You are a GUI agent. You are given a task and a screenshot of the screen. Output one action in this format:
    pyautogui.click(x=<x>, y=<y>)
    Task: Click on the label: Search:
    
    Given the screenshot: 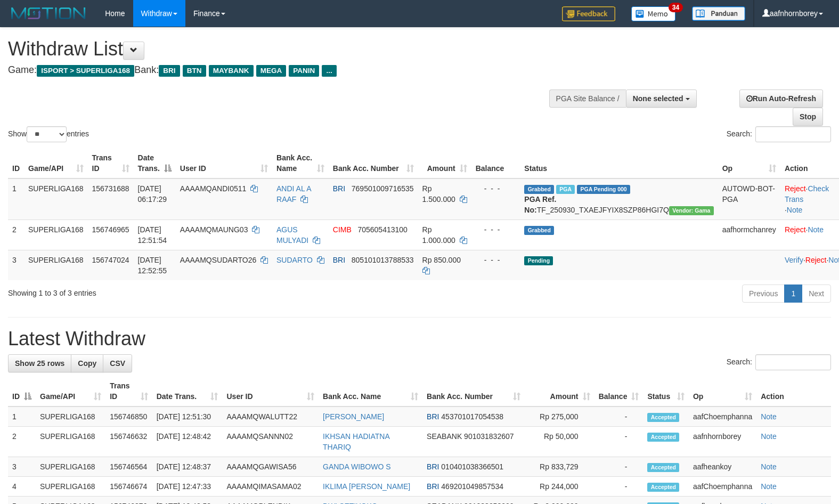 What is the action you would take?
    pyautogui.click(x=779, y=362)
    